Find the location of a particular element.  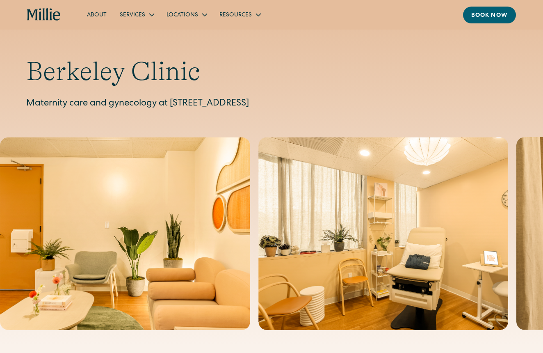

a: home is located at coordinates (44, 15).